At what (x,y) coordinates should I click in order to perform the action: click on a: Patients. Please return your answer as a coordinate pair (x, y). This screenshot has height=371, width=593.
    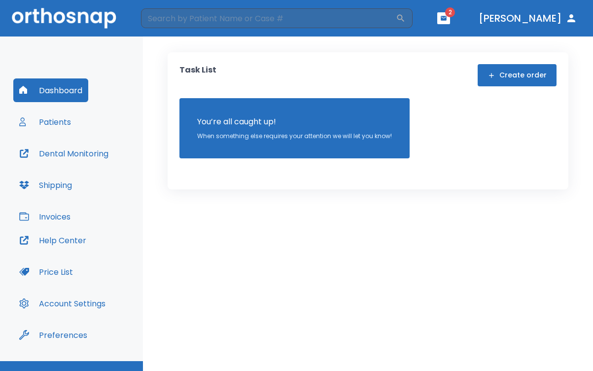
    Looking at the image, I should click on (45, 122).